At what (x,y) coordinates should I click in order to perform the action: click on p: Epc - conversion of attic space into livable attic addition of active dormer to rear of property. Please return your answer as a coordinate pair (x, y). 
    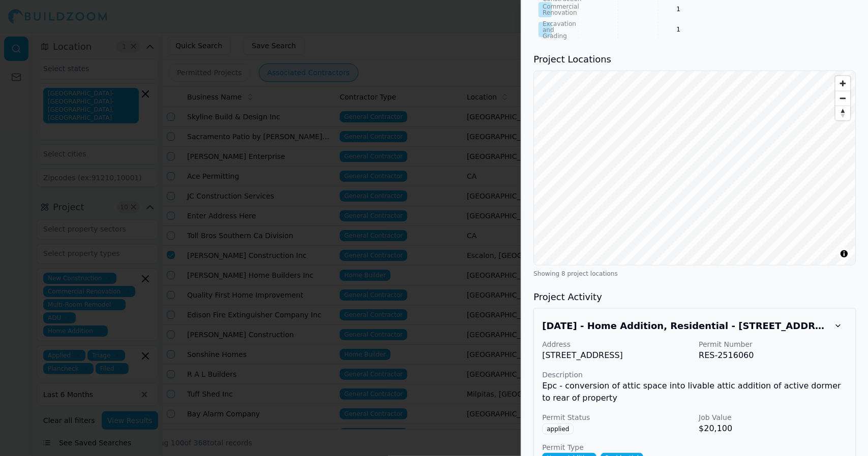
    Looking at the image, I should click on (695, 393).